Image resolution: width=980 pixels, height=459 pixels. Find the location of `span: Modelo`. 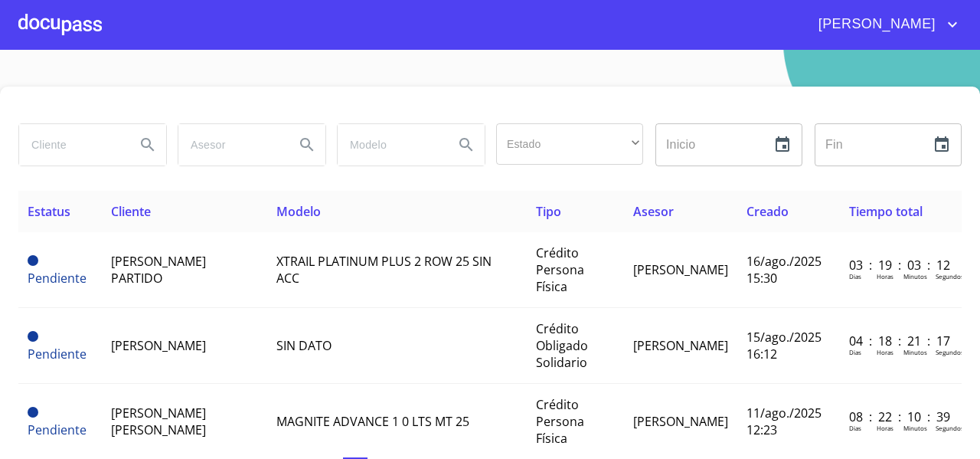

span: Modelo is located at coordinates (299, 212).